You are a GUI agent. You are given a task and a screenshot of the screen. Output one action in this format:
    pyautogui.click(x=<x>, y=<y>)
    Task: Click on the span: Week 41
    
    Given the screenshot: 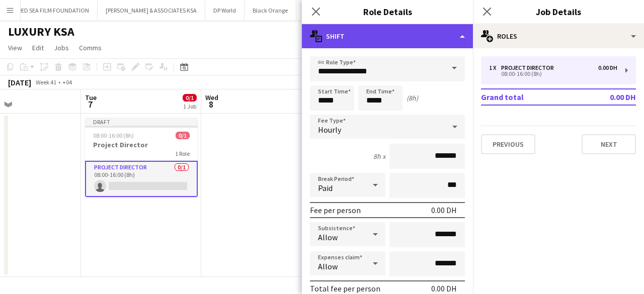 What is the action you would take?
    pyautogui.click(x=46, y=82)
    